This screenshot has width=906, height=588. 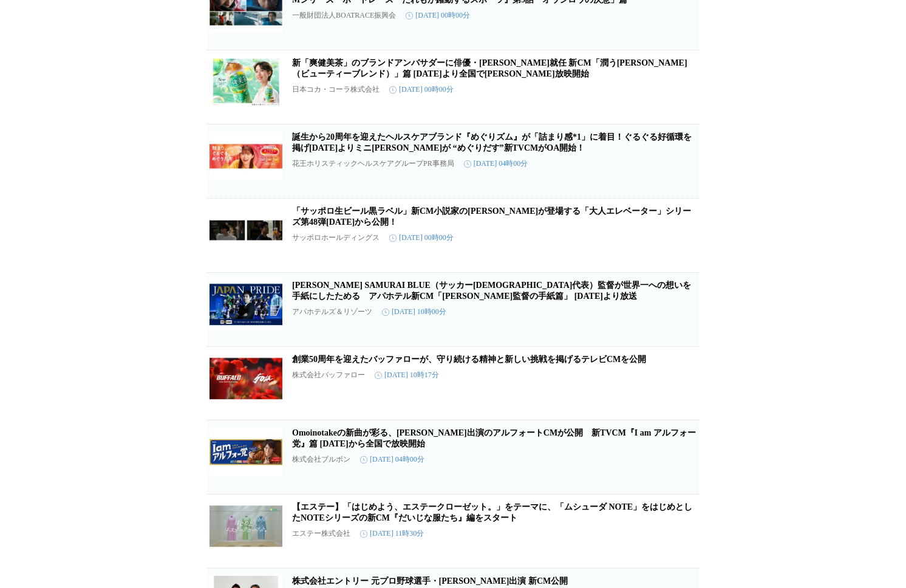 What do you see at coordinates (246, 378) in the screenshot?
I see `img: 創業50周年を迎えたバッファローが、守り続ける精神と新しい挑戦を掲げるテレビCMを公開` at bounding box center [246, 378].